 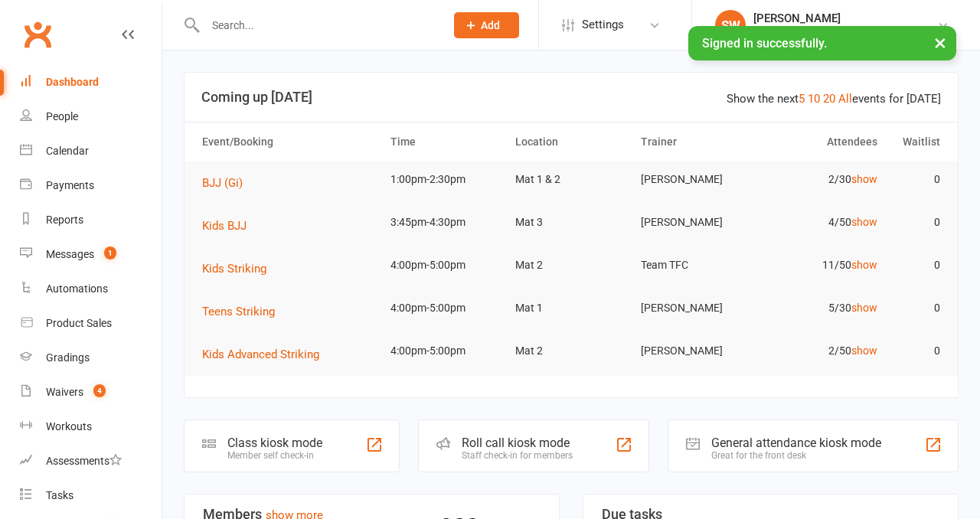 I want to click on span: 4, so click(x=100, y=390).